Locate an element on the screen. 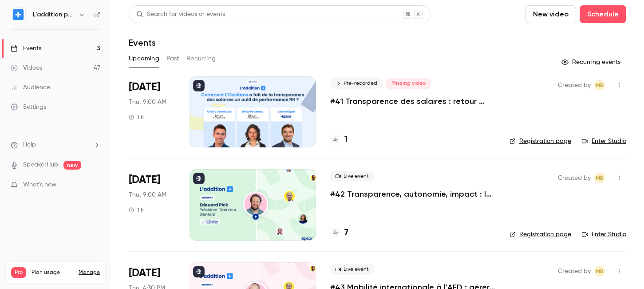 The image size is (644, 289). div: Oct 16 Thu, 9:00 AM (Europe/Paris) is located at coordinates (152, 112).